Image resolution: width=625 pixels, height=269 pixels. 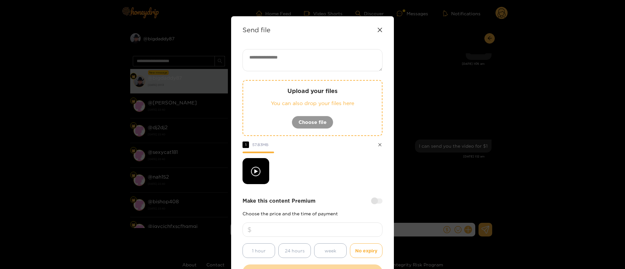 What do you see at coordinates (257, 30) in the screenshot?
I see `strong: Send file` at bounding box center [257, 30].